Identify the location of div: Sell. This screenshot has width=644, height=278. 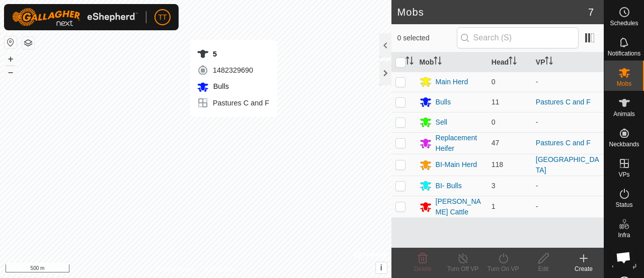
(441, 122).